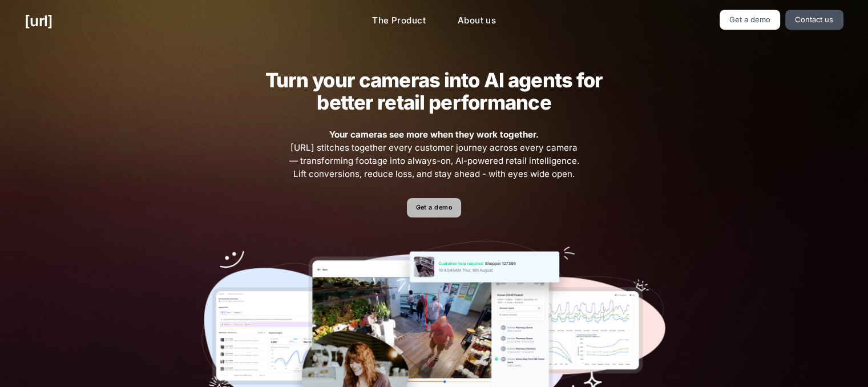 The width and height of the screenshot is (868, 387). What do you see at coordinates (814, 20) in the screenshot?
I see `a: Contact us` at bounding box center [814, 20].